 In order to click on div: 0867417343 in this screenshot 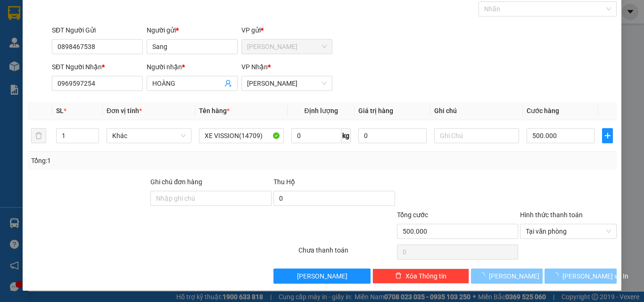, I will do `click(46, 47)`.